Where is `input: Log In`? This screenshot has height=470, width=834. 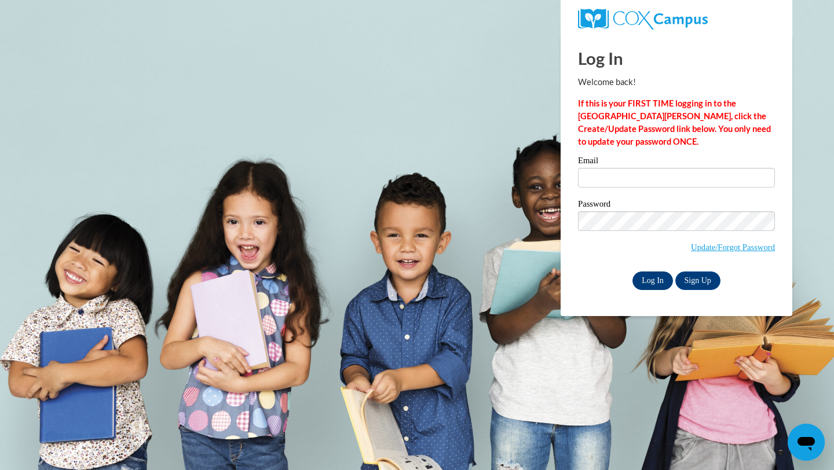 input: Log In is located at coordinates (653, 281).